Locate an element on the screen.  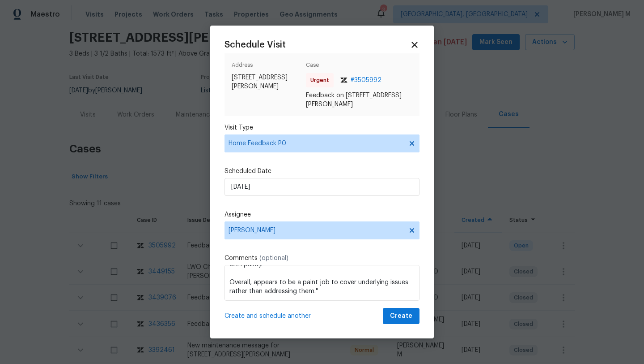
input: M/D/YYYY is located at coordinates (322, 187).